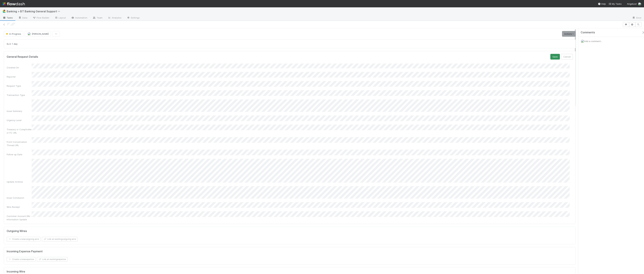 The image size is (644, 274). I want to click on div: Transaction Type, so click(19, 95).